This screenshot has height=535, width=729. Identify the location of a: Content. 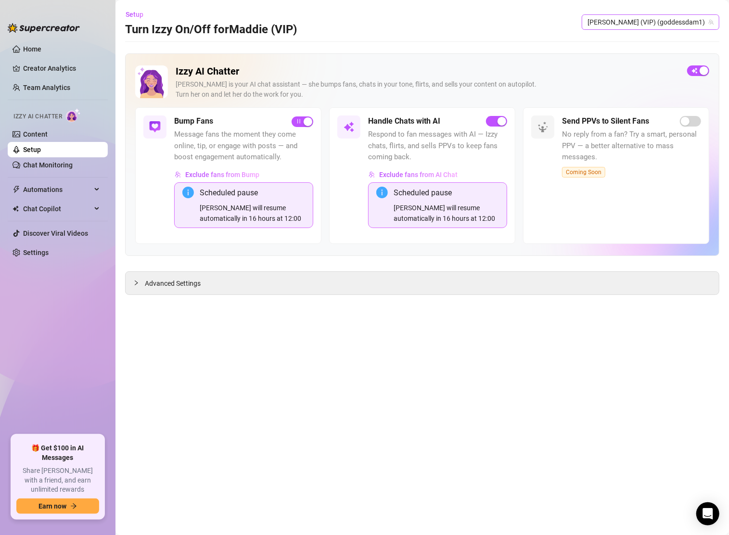
(35, 134).